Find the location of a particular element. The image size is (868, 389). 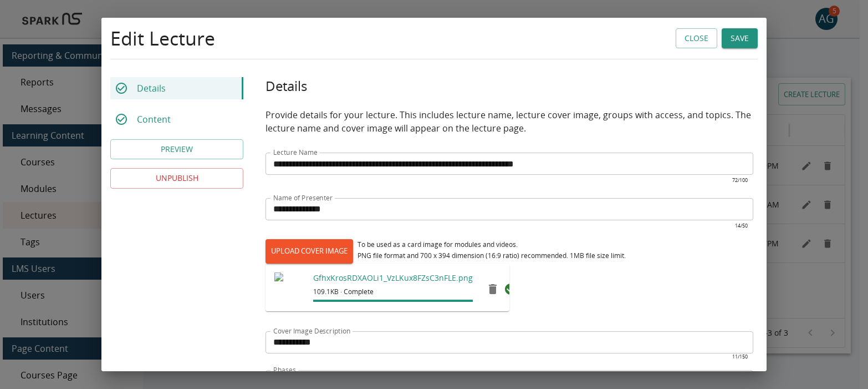

p: Details is located at coordinates (151, 88).